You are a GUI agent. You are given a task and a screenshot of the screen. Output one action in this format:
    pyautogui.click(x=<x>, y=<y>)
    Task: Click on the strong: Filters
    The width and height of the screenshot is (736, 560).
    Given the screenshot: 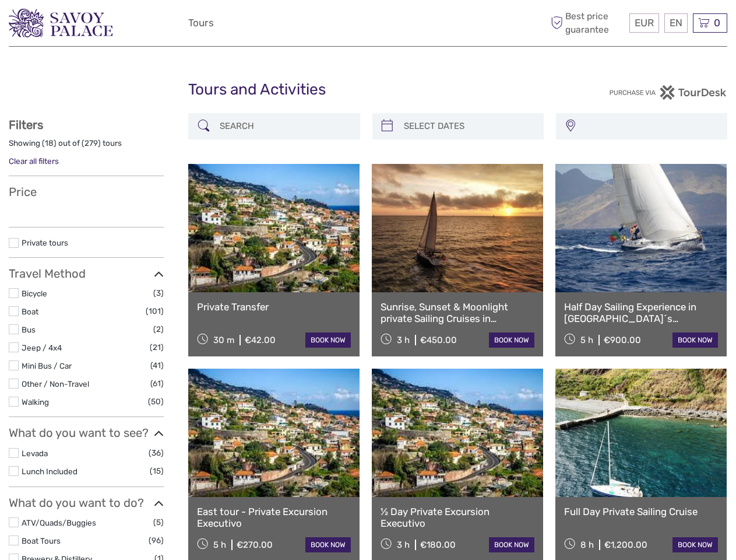 What is the action you would take?
    pyautogui.click(x=25, y=125)
    